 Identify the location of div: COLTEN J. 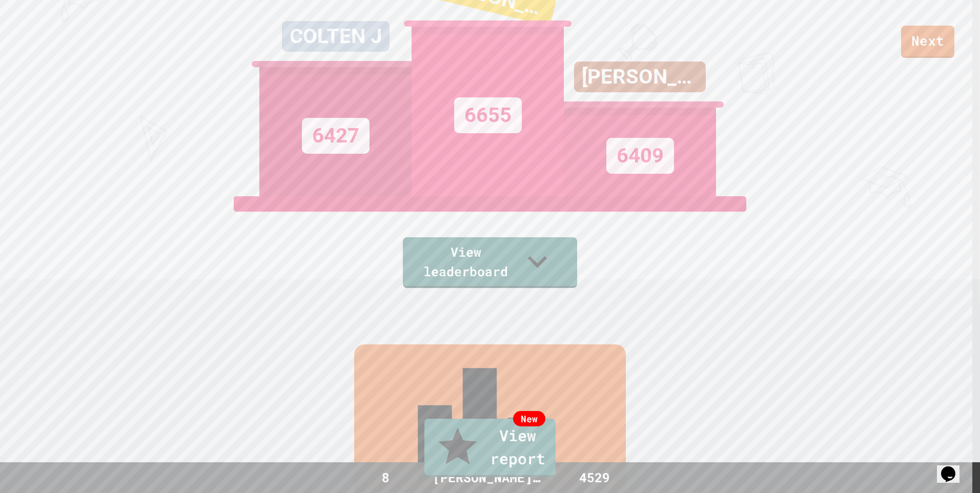
(336, 37).